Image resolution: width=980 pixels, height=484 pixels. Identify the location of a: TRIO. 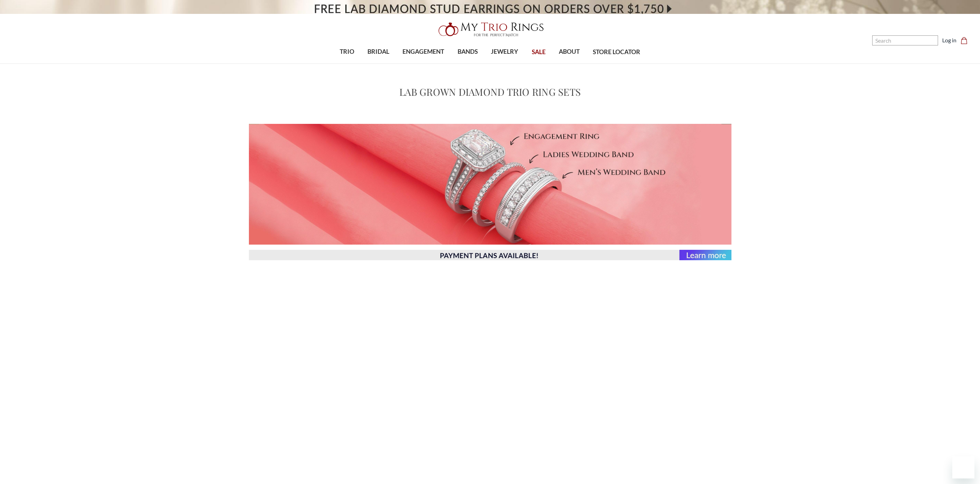
(347, 51).